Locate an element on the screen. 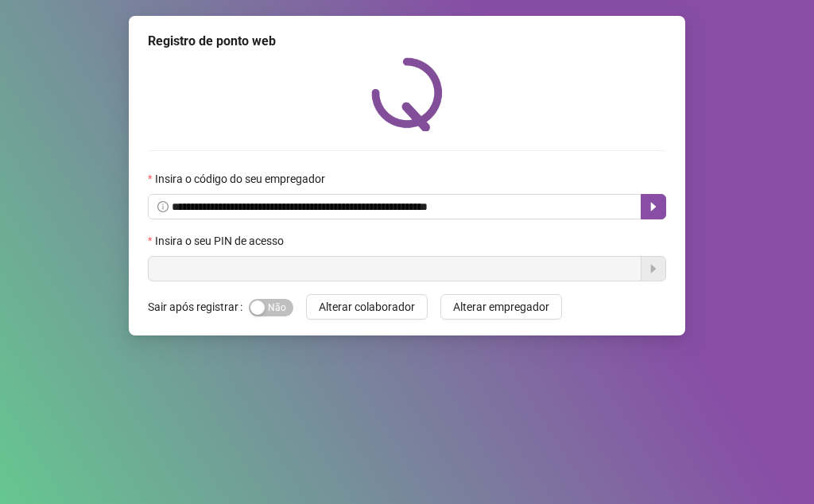 Image resolution: width=814 pixels, height=504 pixels. span: info-circle is located at coordinates (163, 206).